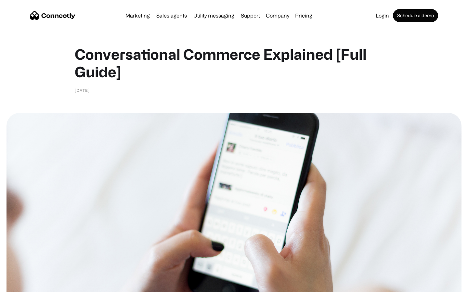 This screenshot has width=468, height=292. What do you see at coordinates (26, 286) in the screenshot?
I see `ul: Language list` at bounding box center [26, 286].